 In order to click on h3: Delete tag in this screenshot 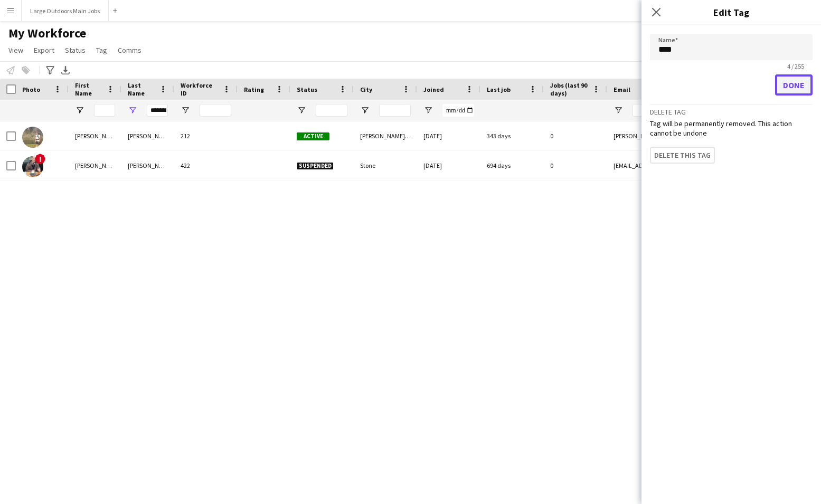, I will do `click(731, 112)`.